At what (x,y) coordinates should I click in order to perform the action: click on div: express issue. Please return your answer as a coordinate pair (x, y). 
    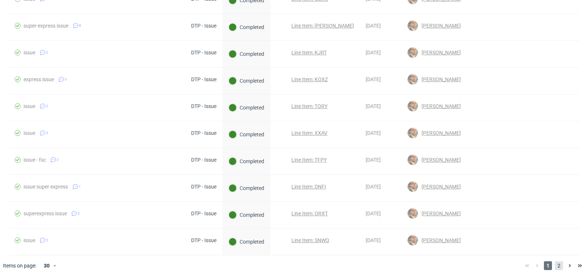
    Looking at the image, I should click on (39, 79).